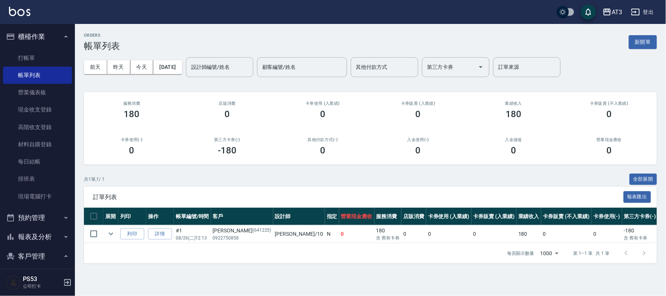  What do you see at coordinates (19, 11) in the screenshot?
I see `img: Logo` at bounding box center [19, 11].